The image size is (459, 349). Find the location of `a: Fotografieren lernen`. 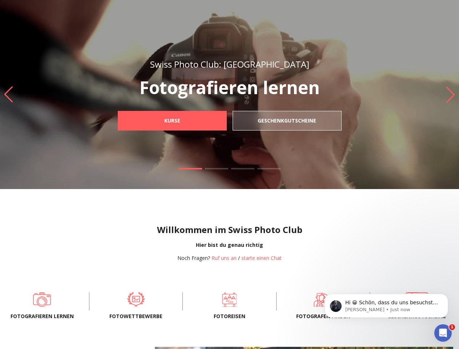

a: Fotografieren lernen is located at coordinates (42, 300).